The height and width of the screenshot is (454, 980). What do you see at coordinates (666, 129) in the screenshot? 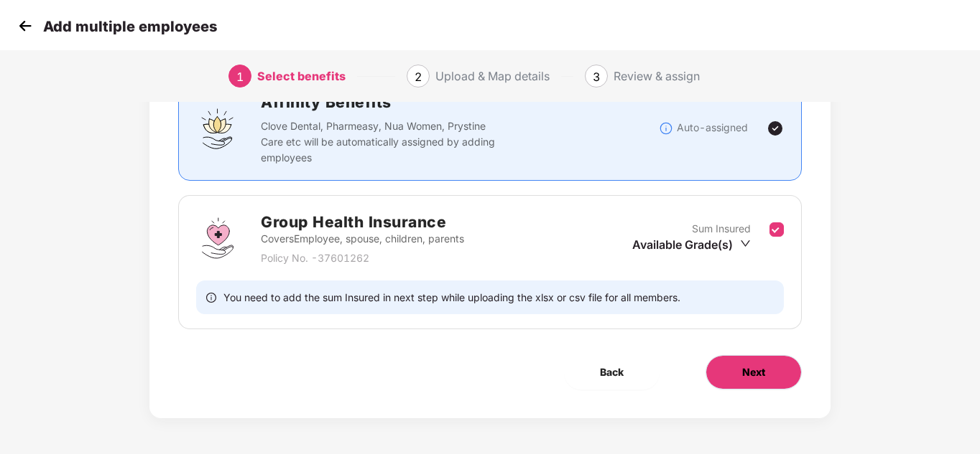
I see `img: svg+xml;base64,PHN2ZyBpZD0iSW5mb18tXzMyeDMyIiBkYXRhLW5hbWU9IkluZm8gLSAzMngzMiIgeG1sbnM9Imh0dHA6Ly...` at bounding box center [666, 129].